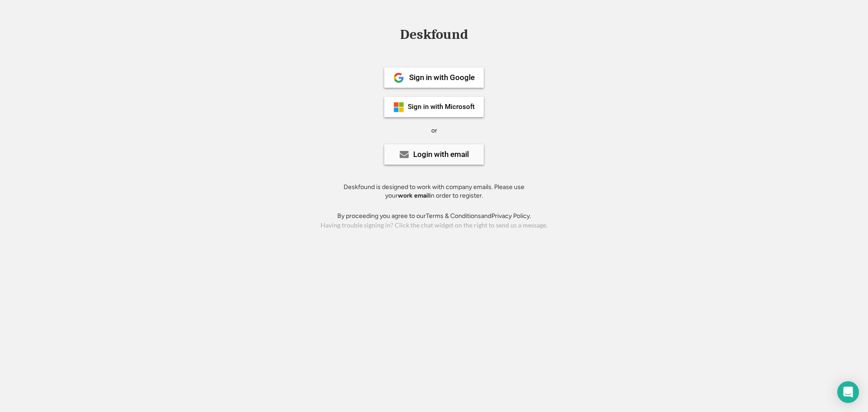 The height and width of the screenshot is (412, 868). Describe the element at coordinates (454, 216) in the screenshot. I see `a: Terms & Conditions` at that location.